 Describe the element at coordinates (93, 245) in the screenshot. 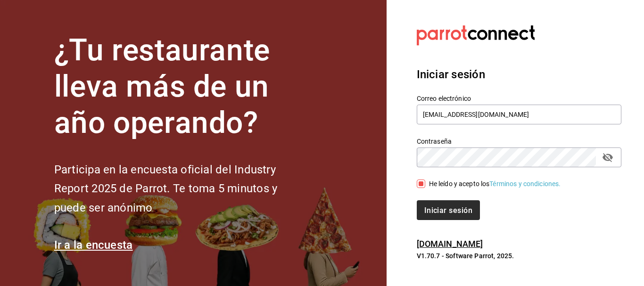

I see `font: Ir a la encuesta` at that location.